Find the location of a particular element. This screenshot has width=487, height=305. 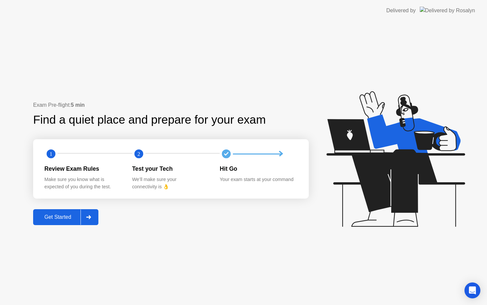

div: Review Exam Rules is located at coordinates (83, 169).